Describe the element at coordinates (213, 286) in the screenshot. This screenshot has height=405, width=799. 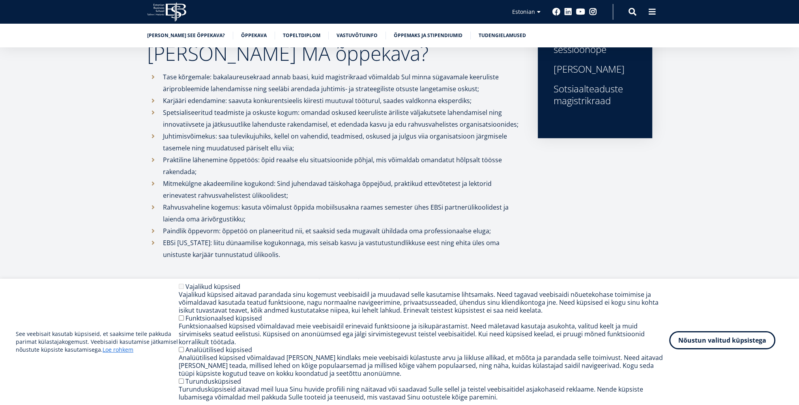
I see `label: Vajalikud küpsised` at that location.